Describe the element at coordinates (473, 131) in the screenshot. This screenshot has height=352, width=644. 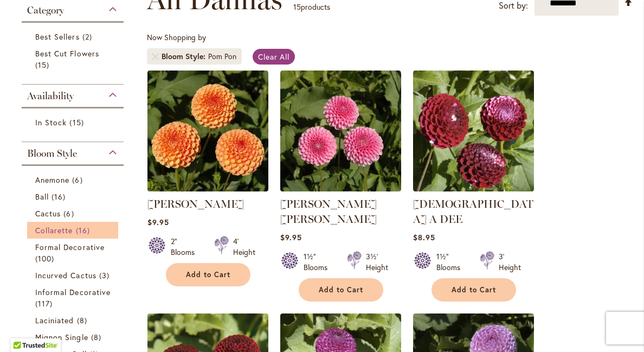
I see `img: CHICK A DEE` at that location.